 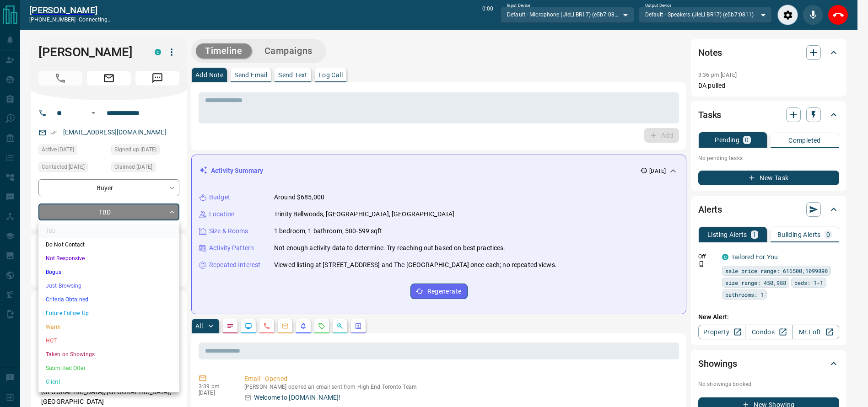 I want to click on li: HOT, so click(x=109, y=340).